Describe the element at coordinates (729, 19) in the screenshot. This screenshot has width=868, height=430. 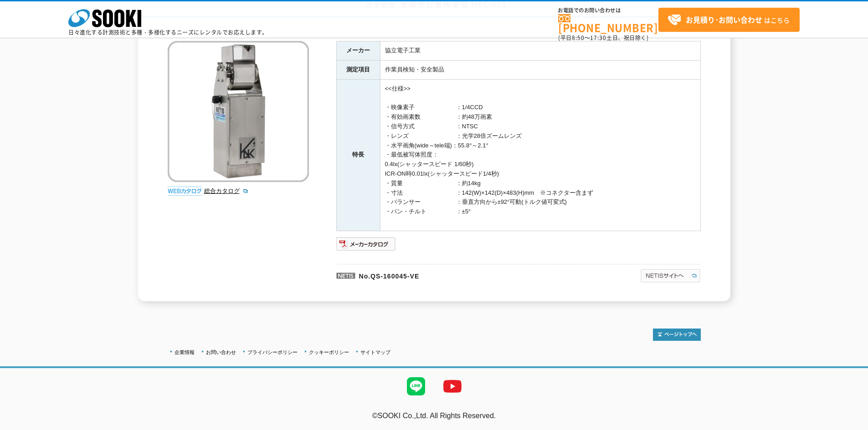
I see `a: お見積り･お問い合わせはこちら` at that location.